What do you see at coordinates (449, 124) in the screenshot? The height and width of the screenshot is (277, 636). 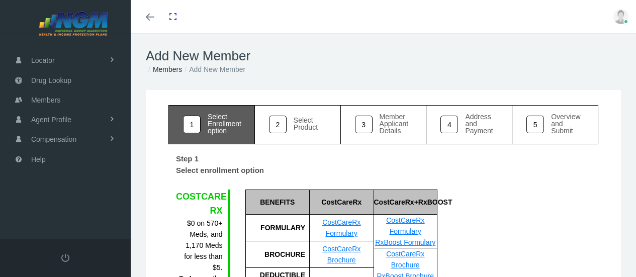 I see `div: 4` at bounding box center [449, 124].